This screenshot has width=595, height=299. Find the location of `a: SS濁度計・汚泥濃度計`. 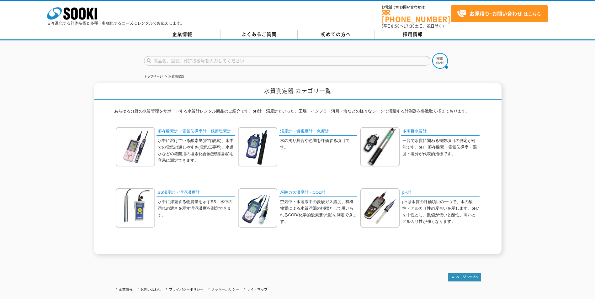

a: SS濁度計・汚泥濃度計 is located at coordinates (196, 193).